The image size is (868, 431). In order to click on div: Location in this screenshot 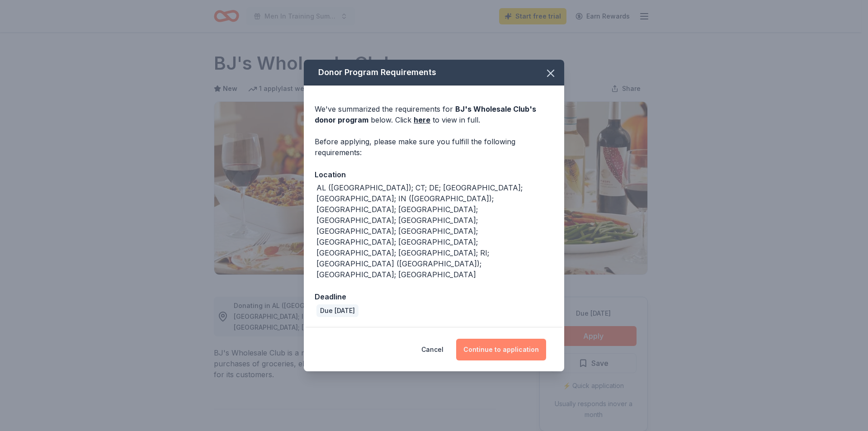, I will do `click(434, 174)`.